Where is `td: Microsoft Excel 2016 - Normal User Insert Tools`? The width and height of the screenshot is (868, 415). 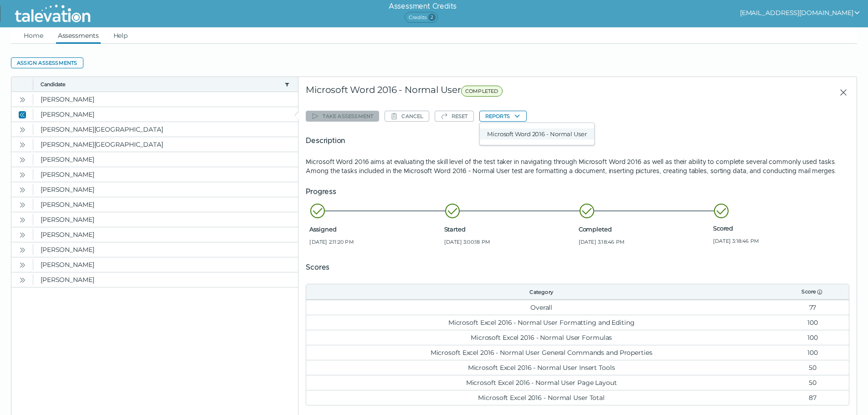
td: Microsoft Excel 2016 - Normal User Insert Tools is located at coordinates (541, 367).